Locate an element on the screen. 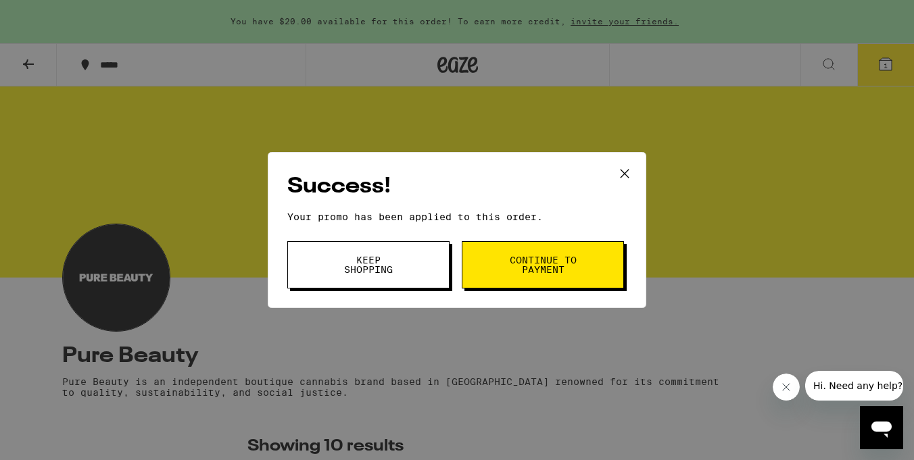 This screenshot has height=460, width=914. button: Keep Shopping is located at coordinates (368, 265).